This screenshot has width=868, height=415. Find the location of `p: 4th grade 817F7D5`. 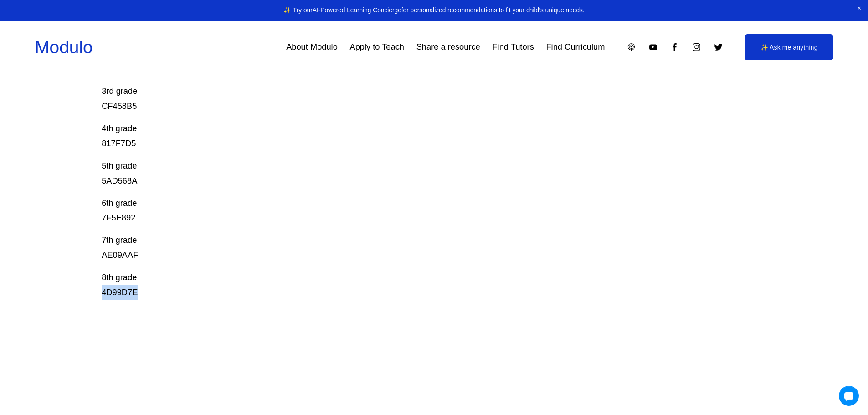

p: 4th grade 817F7D5 is located at coordinates (401, 136).